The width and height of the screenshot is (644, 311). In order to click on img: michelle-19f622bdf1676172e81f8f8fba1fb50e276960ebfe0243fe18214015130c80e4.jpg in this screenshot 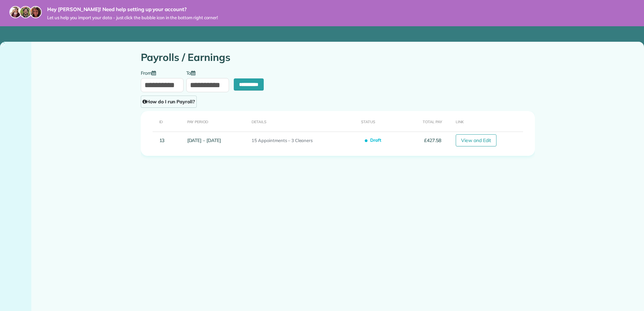, I will do `click(36, 12)`.